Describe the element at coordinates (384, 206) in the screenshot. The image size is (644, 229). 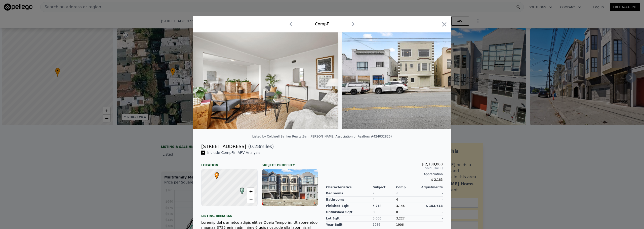
I see `div: 3,718` at that location.